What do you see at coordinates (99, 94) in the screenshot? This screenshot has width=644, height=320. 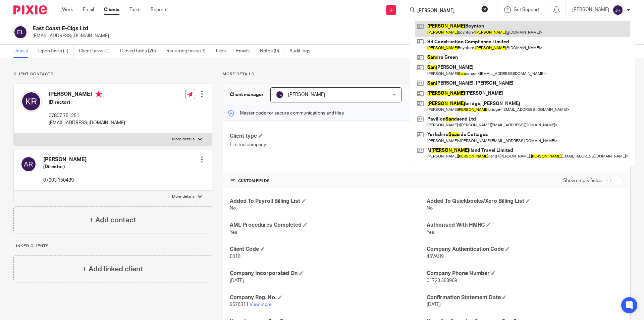 I see `i: Primary` at bounding box center [99, 94].